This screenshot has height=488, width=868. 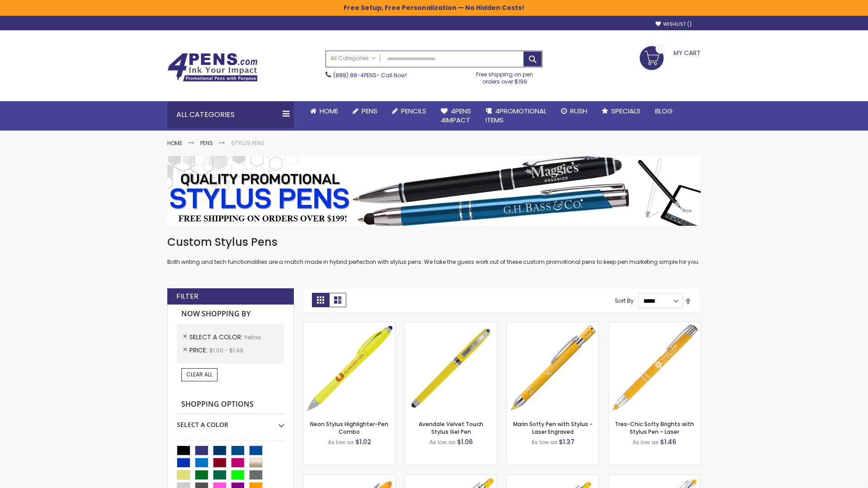 I want to click on span: - Call Now!, so click(x=370, y=75).